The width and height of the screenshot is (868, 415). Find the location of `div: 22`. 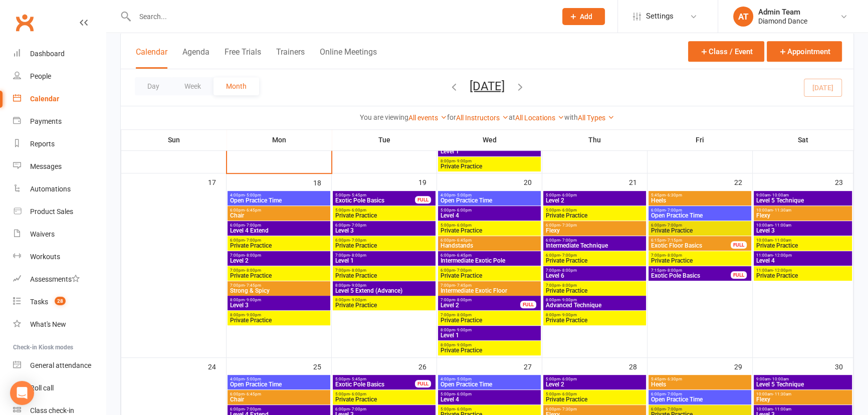

div: 22 is located at coordinates (743, 181).